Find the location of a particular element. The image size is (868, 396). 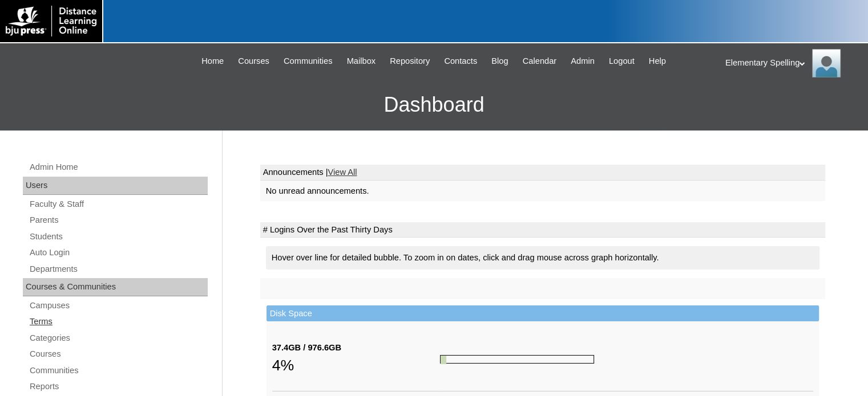

a: Parents is located at coordinates (118, 220).